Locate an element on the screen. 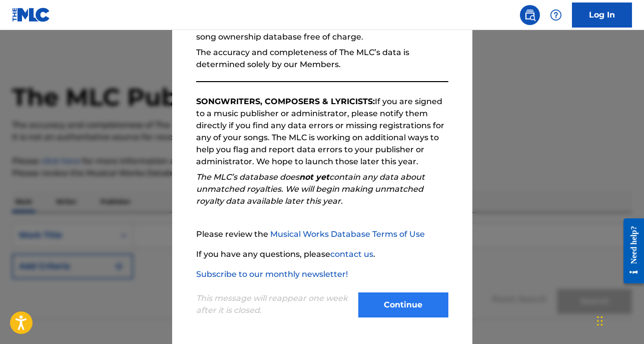 The image size is (644, 344). a: Musical Works Database Terms of Use is located at coordinates (347, 234).